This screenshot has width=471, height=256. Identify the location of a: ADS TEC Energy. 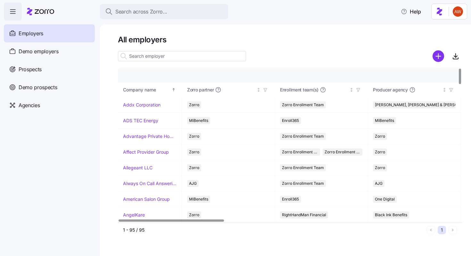
(141, 121).